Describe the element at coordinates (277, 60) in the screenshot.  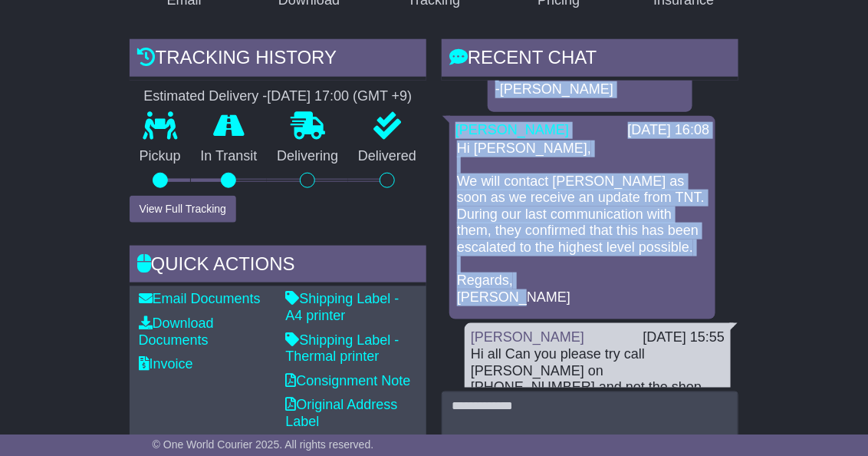
I see `div: Tracking history` at that location.